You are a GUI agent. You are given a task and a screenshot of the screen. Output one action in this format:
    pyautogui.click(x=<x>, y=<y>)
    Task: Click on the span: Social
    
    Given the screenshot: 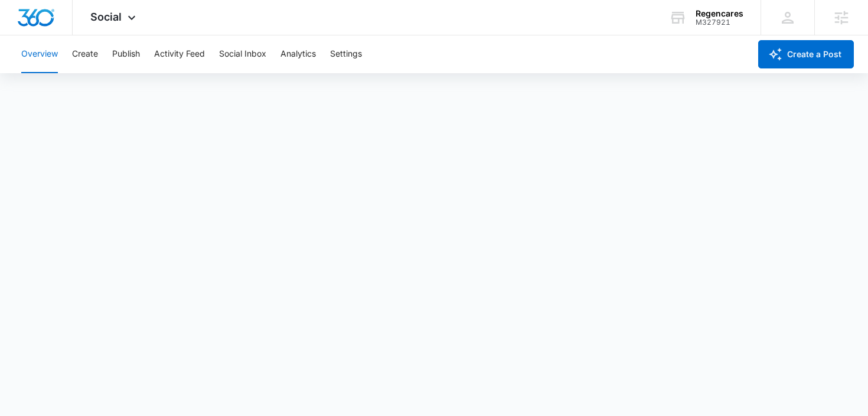 What is the action you would take?
    pyautogui.click(x=106, y=17)
    